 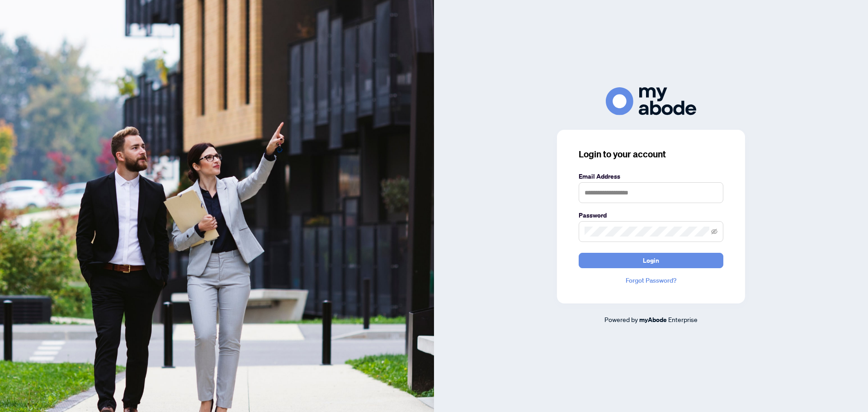 I want to click on a: myAbode, so click(x=653, y=319).